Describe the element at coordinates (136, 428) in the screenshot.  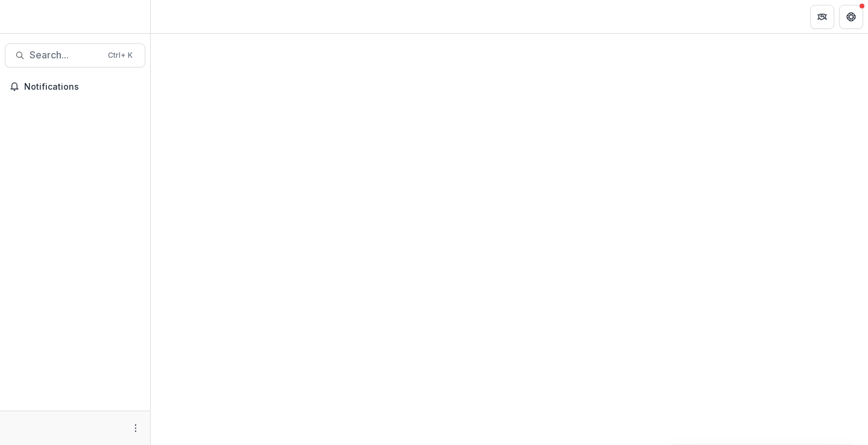
I see `button: More` at that location.